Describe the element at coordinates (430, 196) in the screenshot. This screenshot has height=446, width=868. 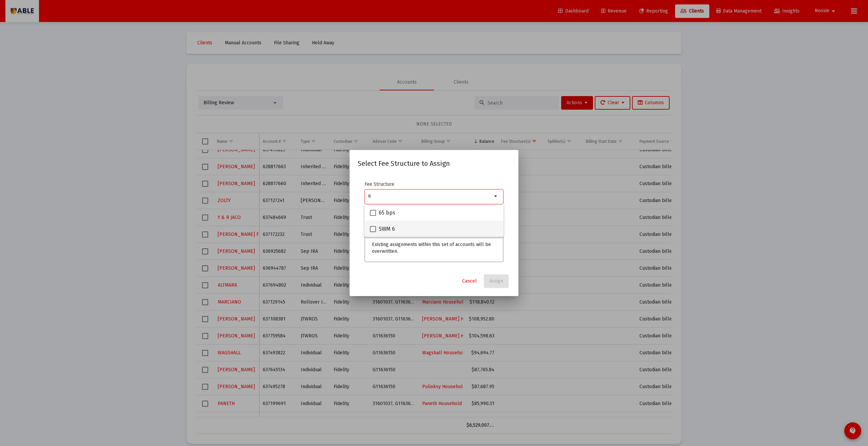
I see `input: Select fee structures` at that location.